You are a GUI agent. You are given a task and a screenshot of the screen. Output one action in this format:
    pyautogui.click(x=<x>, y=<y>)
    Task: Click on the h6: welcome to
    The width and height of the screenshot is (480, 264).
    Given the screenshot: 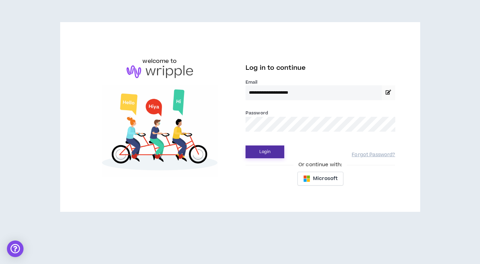 What is the action you would take?
    pyautogui.click(x=159, y=61)
    